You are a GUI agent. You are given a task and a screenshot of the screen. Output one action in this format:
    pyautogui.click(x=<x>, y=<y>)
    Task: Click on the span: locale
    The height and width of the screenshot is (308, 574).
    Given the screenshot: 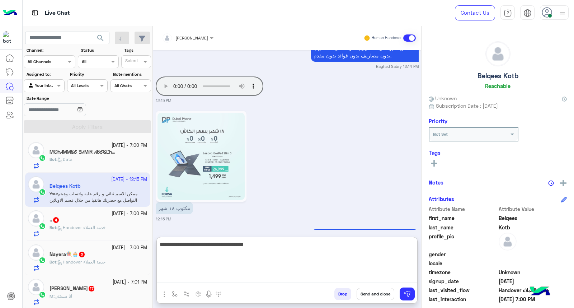 What is the action you would take?
    pyautogui.click(x=463, y=263)
    